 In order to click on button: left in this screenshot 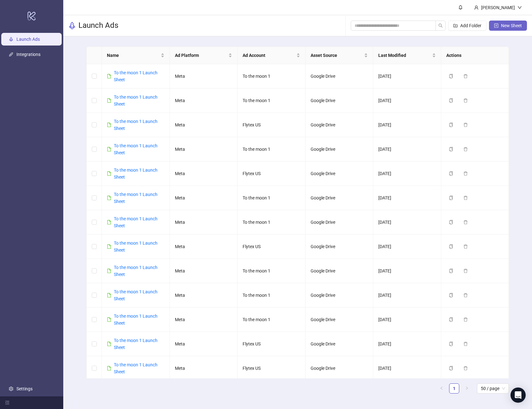, I will do `click(441, 388)`.